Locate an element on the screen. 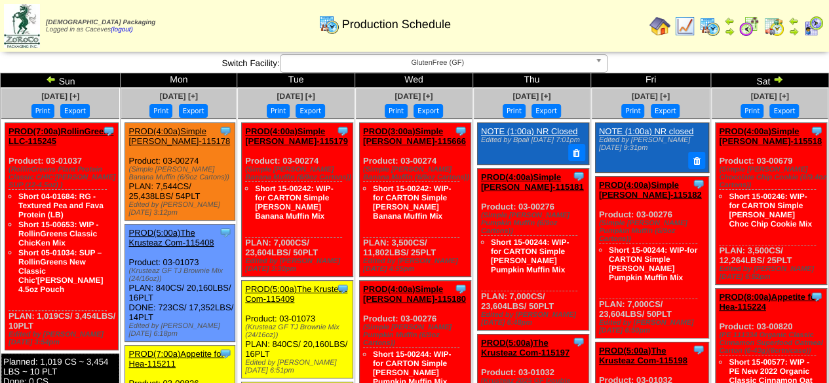 This screenshot has width=829, height=383. div: Product: 03-00274 PLAN: 7,000CS / 23,604LBS / 50PLT is located at coordinates (298, 200).